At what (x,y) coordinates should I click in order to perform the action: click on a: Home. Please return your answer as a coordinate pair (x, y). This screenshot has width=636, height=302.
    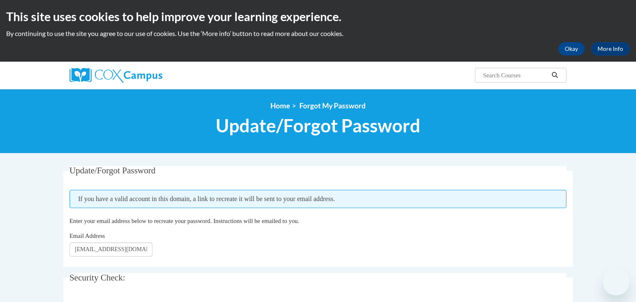
    Looking at the image, I should click on (280, 106).